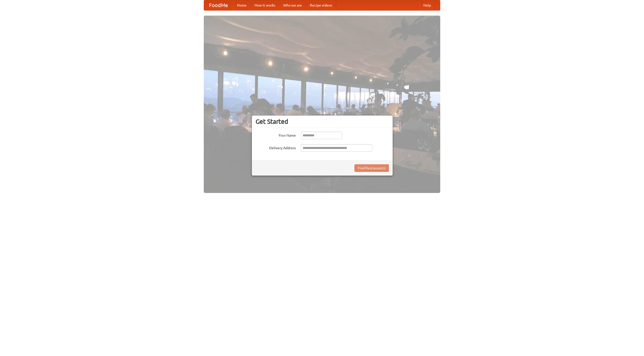  I want to click on label: Delivery Address, so click(276, 147).